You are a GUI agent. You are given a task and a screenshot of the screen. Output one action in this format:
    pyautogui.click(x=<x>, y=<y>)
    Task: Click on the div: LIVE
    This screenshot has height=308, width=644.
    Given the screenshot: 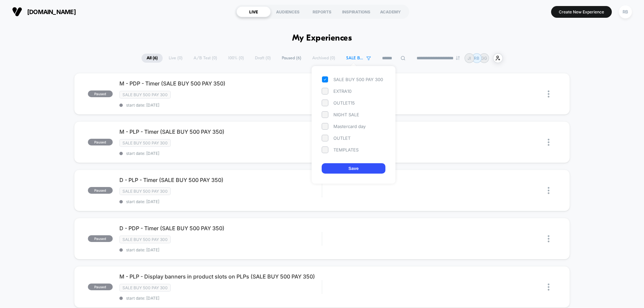 What is the action you would take?
    pyautogui.click(x=254, y=12)
    